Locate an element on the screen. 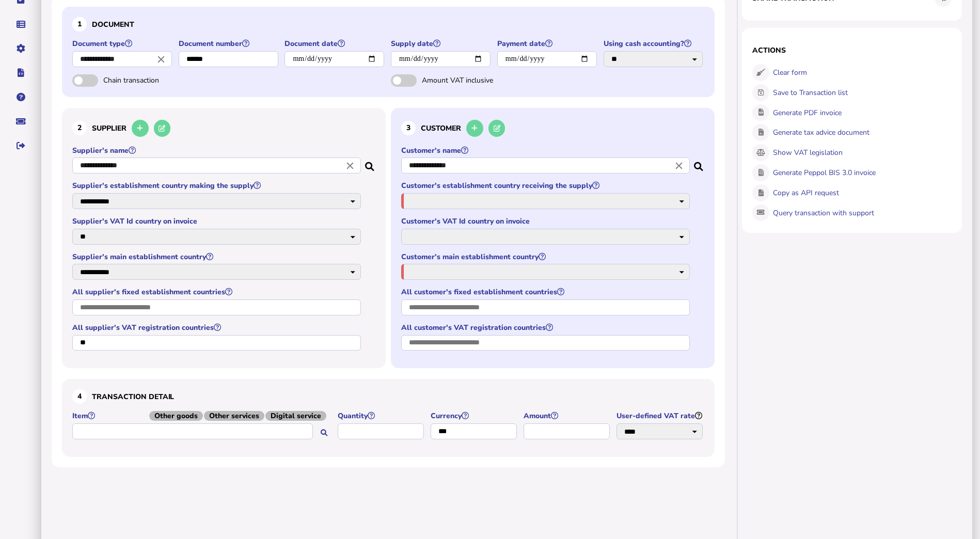  div: 3 is located at coordinates (408, 128).